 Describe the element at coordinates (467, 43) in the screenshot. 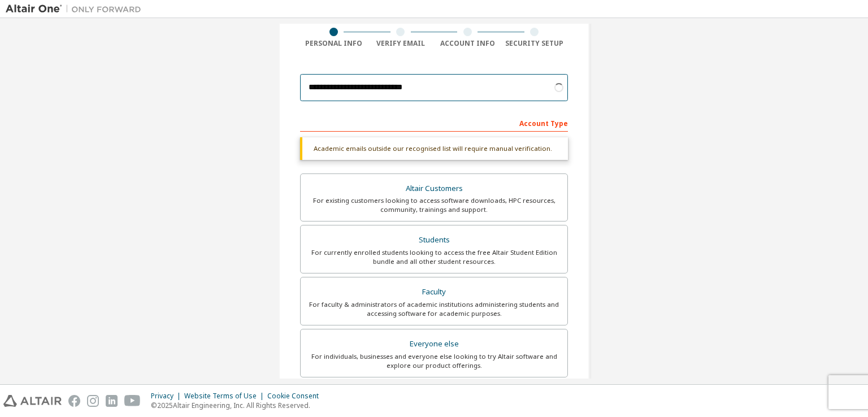

I see `div: Account Info` at that location.